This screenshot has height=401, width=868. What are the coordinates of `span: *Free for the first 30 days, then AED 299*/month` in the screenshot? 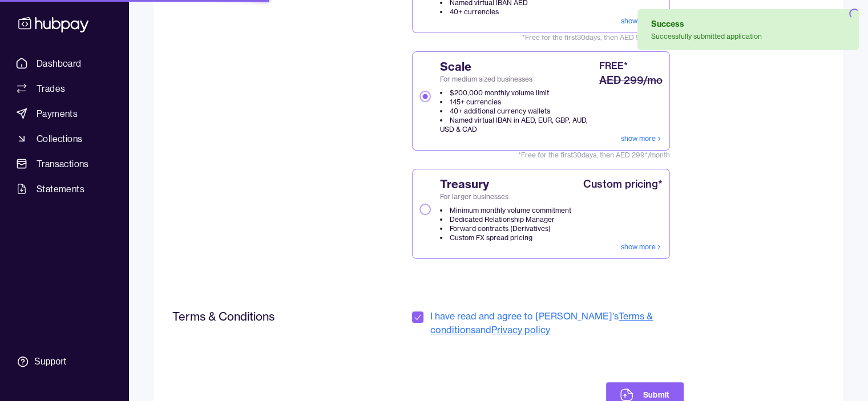 It's located at (540, 155).